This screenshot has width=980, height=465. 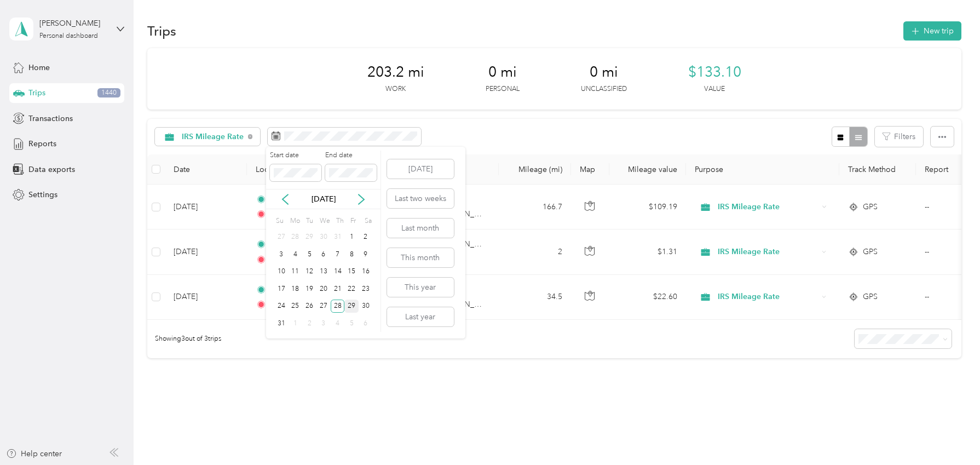 What do you see at coordinates (421, 198) in the screenshot?
I see `button: Last two weeks` at bounding box center [421, 198].